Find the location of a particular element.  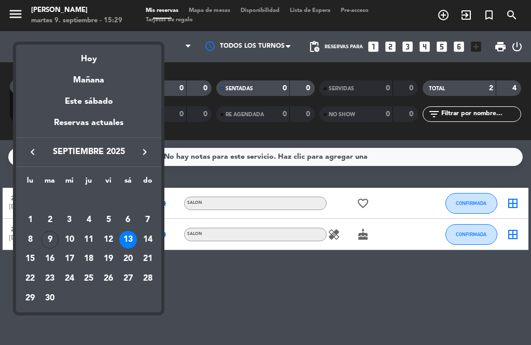

div: Este sábado is located at coordinates (89, 102).